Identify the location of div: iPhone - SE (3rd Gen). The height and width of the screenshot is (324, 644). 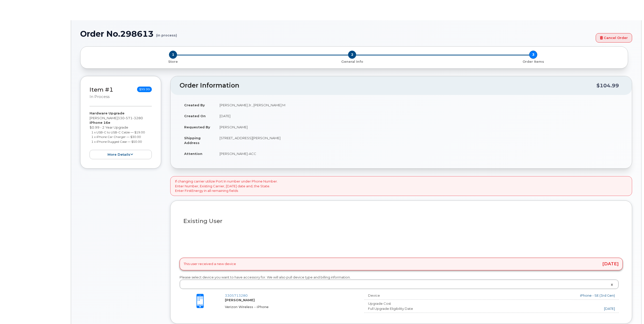
(544, 295).